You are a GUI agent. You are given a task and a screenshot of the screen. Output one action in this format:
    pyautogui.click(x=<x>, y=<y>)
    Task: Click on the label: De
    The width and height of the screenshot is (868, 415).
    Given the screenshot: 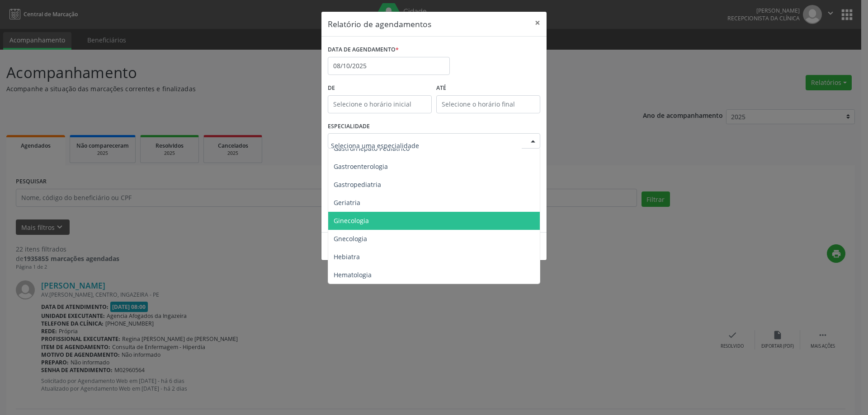 What is the action you would take?
    pyautogui.click(x=379, y=88)
    